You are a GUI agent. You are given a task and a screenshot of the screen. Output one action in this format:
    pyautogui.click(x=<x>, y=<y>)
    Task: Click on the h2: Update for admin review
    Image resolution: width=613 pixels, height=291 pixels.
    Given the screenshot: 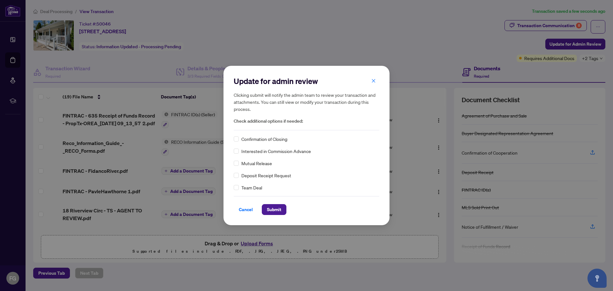 What is the action you would take?
    pyautogui.click(x=307, y=81)
    